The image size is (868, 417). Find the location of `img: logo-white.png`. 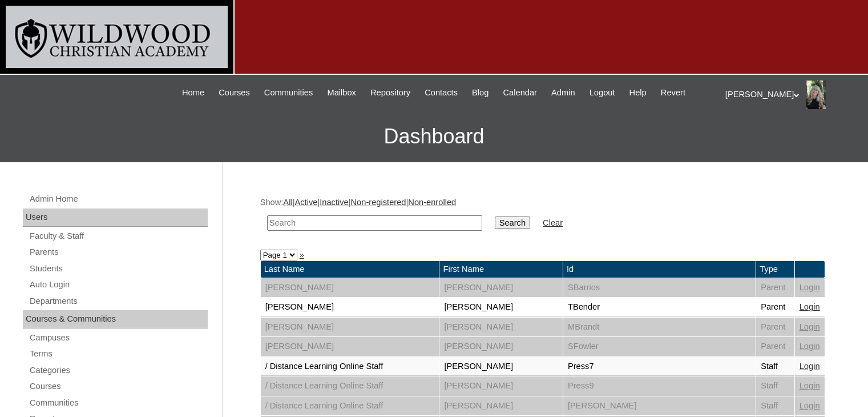

img: logo-white.png is located at coordinates (116, 36).